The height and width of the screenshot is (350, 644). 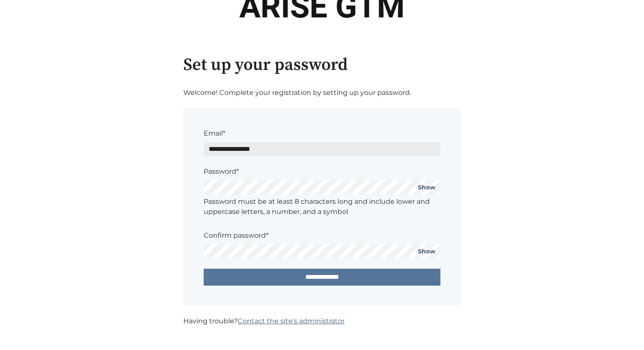 What do you see at coordinates (321, 93) in the screenshot?
I see `p: Welcome! Complete your registration by setting up your password.` at bounding box center [321, 93].